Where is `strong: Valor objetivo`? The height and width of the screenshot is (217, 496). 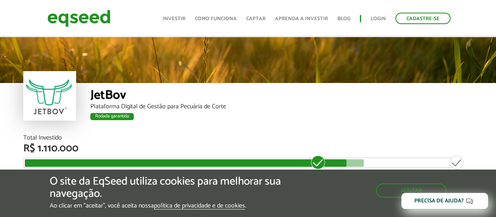
strong: Valor objetivo is located at coordinates (457, 172).